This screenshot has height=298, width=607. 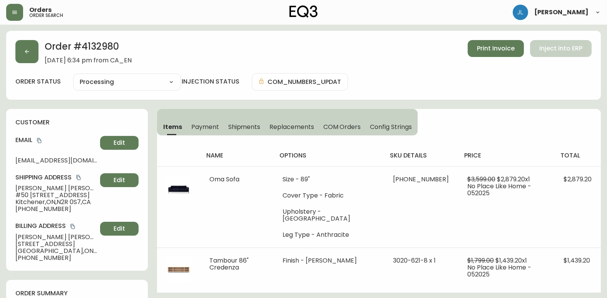 What do you see at coordinates (329, 196) in the screenshot?
I see `li: Cover Type - Fabric` at bounding box center [329, 196].